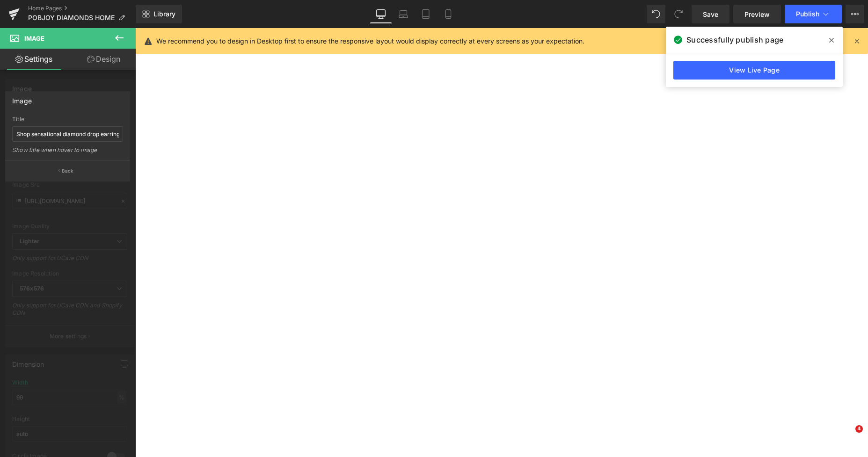  I want to click on div: Image, so click(22, 98).